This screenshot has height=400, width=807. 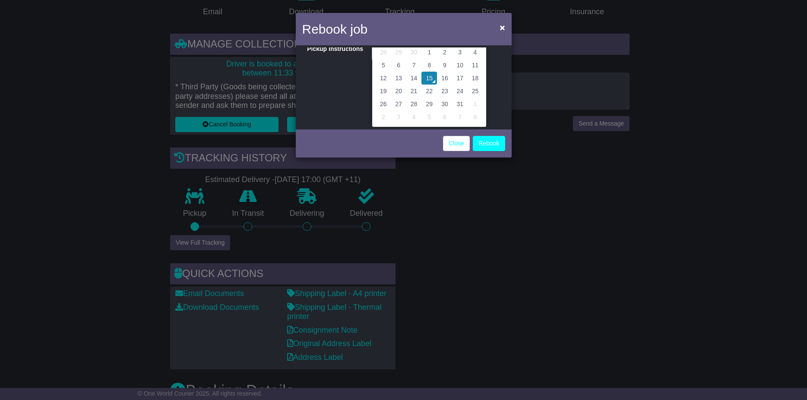 What do you see at coordinates (399, 78) in the screenshot?
I see `td: 13` at bounding box center [399, 78].